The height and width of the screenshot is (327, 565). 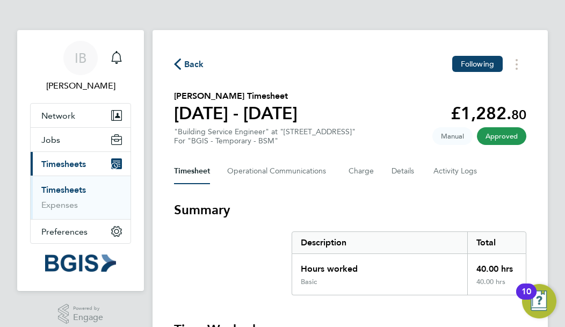 I want to click on button: Back, so click(x=189, y=64).